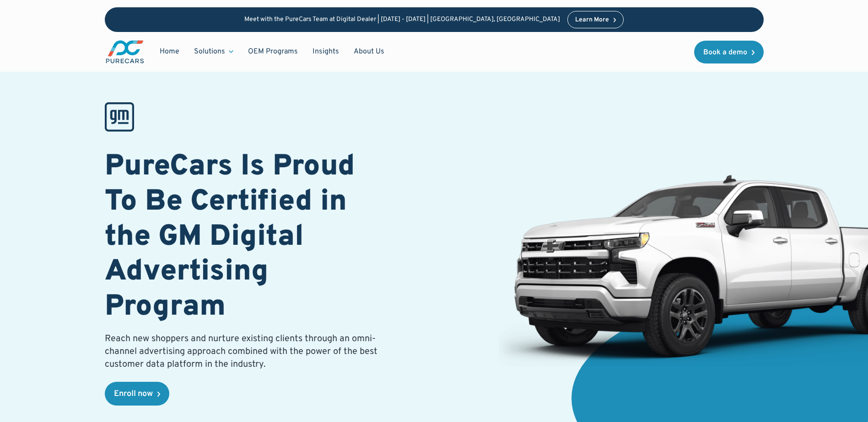 This screenshot has height=422, width=868. Describe the element at coordinates (593, 21) in the screenshot. I see `div: Learn More` at that location.